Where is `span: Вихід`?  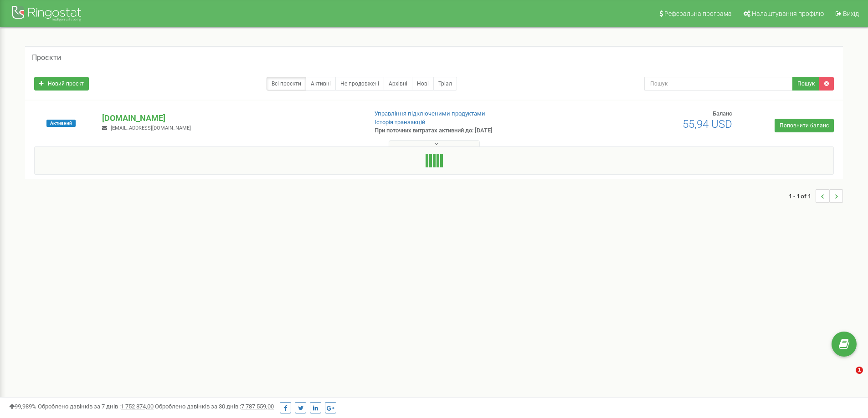 span: Вихід is located at coordinates (851, 14).